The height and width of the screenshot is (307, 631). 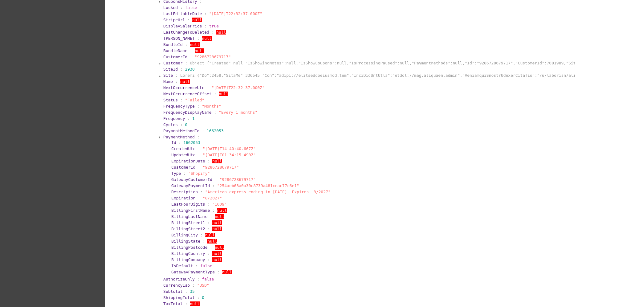 I want to click on span: Name, so click(x=168, y=81).